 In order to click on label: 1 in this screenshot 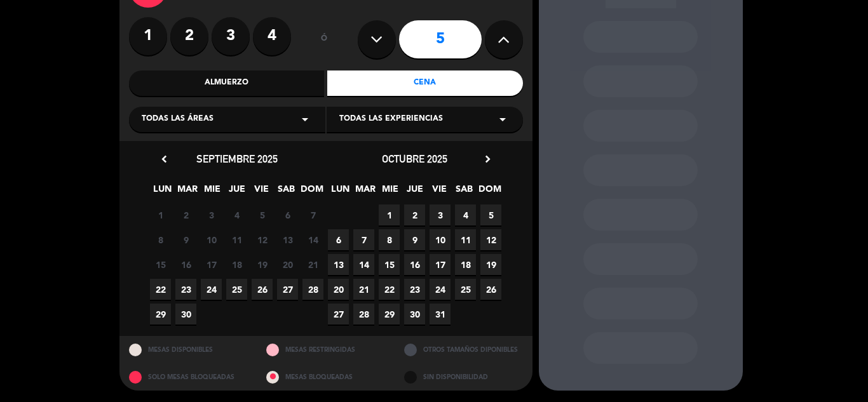, I will do `click(148, 36)`.